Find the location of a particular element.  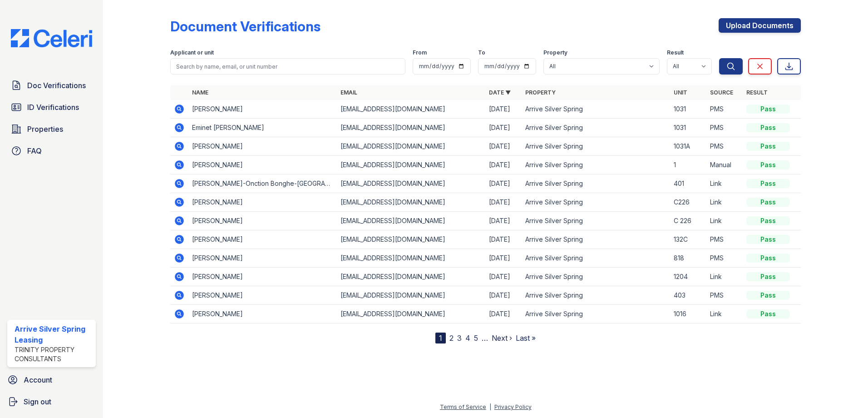

div: Document Verifications is located at coordinates (245, 27).